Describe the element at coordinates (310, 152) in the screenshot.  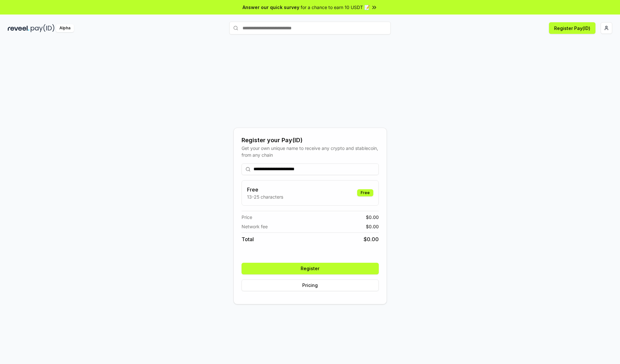
I see `div: Get your own unique name to receive any crypto and stablecoin, from any chain` at that location.